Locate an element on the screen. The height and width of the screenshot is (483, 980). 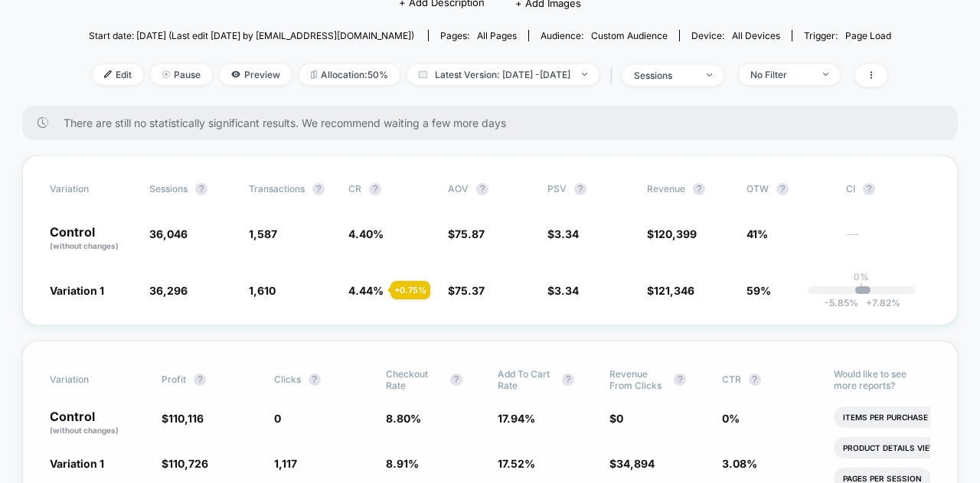
span: all pages is located at coordinates (497, 36).